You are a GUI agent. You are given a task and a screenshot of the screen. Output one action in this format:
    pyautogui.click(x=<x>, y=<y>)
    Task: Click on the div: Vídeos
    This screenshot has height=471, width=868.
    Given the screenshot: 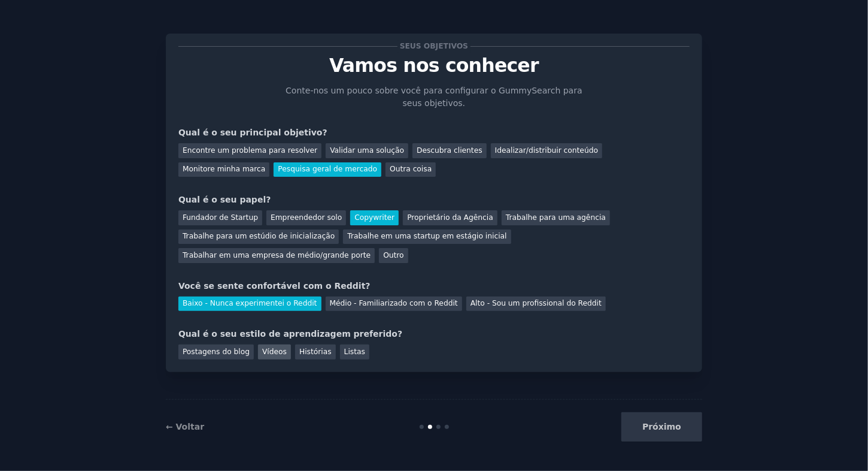 What is the action you would take?
    pyautogui.click(x=274, y=352)
    